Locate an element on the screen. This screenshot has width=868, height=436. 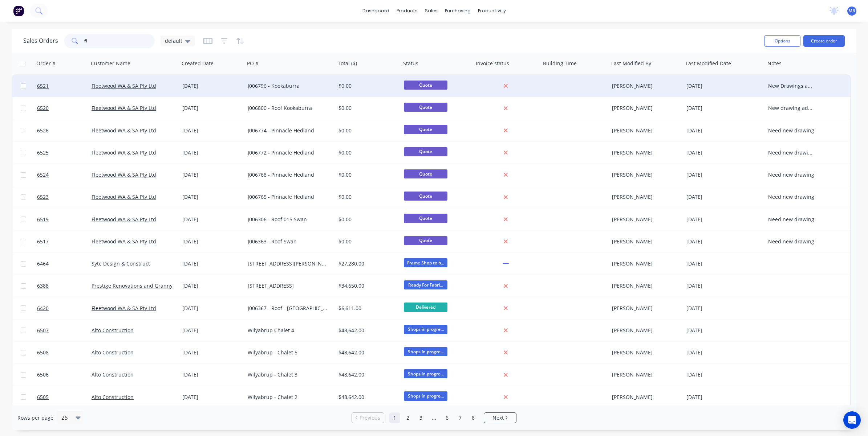
a: 6520 is located at coordinates (64, 108).